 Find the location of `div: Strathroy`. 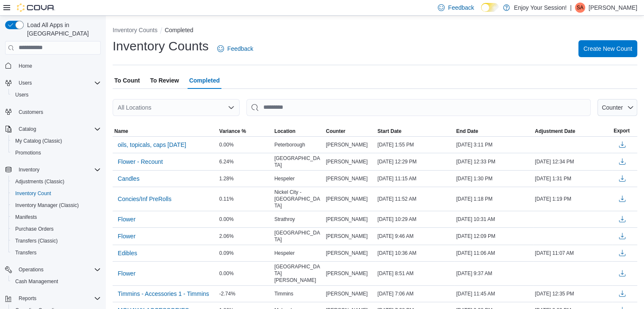

div: Strathroy is located at coordinates (298, 219).